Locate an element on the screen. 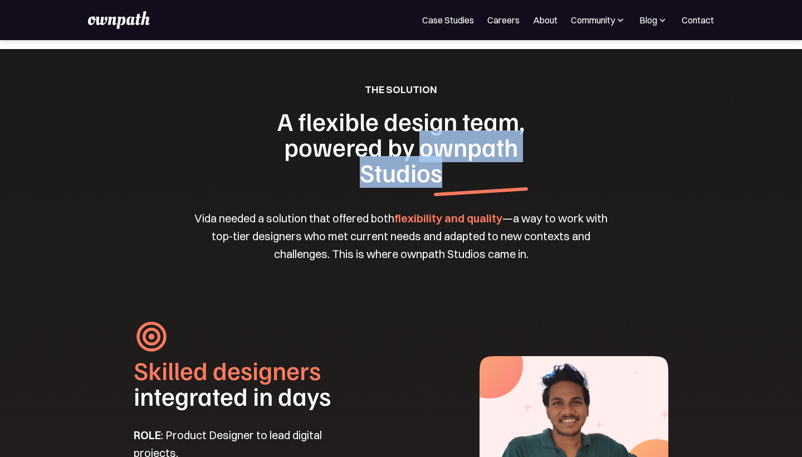 The height and width of the screenshot is (457, 802). p: Vida needed a solution that offered both —a way to work with top-tier designers who met current n... is located at coordinates (401, 236).